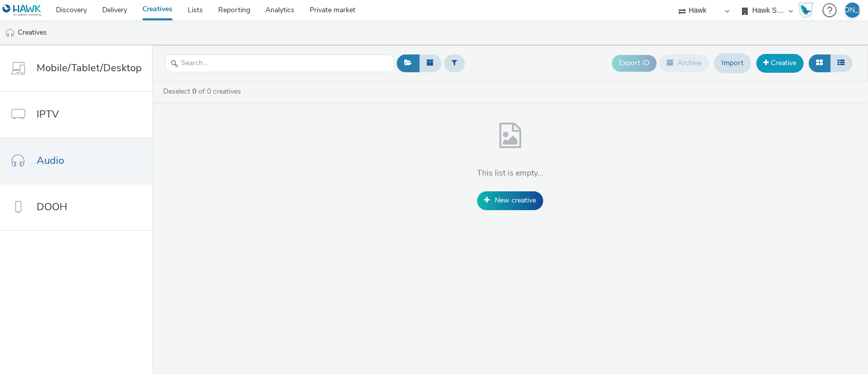 The width and height of the screenshot is (868, 374). I want to click on span: New creative, so click(515, 200).